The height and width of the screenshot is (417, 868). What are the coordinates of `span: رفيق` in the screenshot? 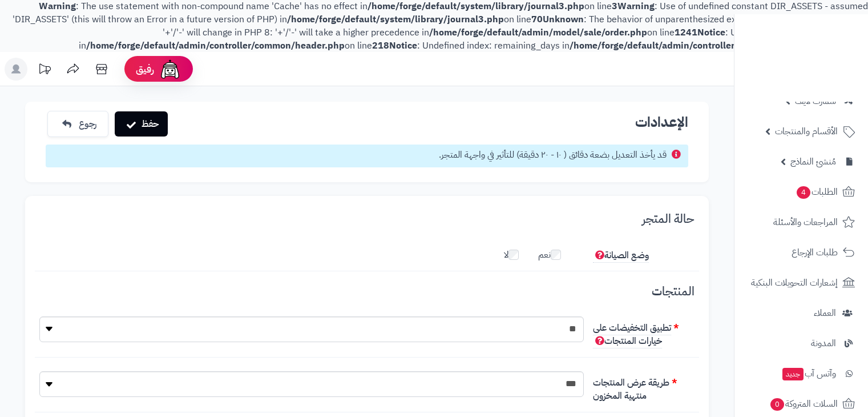 It's located at (145, 69).